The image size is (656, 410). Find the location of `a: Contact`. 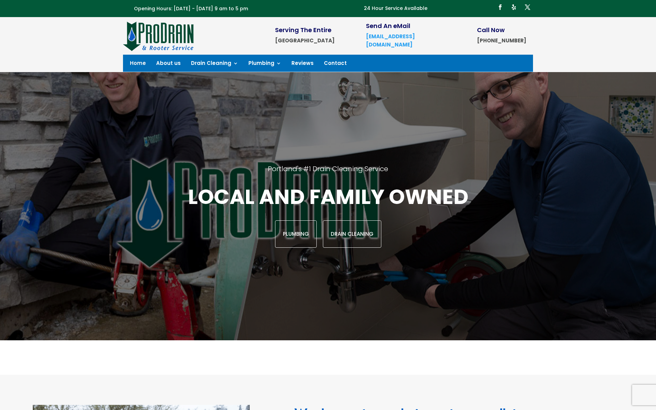

a: Contact is located at coordinates (335, 65).